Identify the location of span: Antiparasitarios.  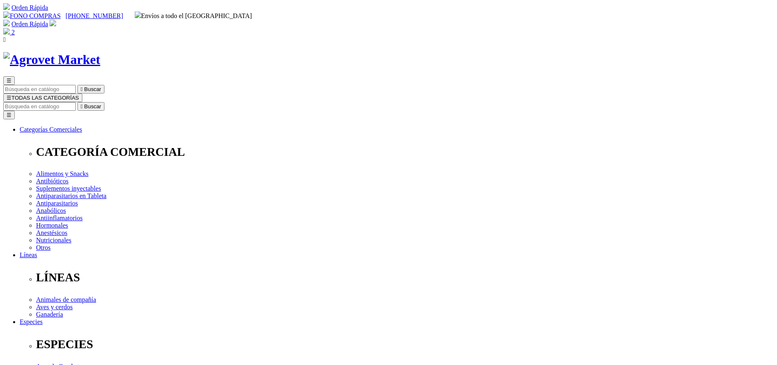
(57, 203).